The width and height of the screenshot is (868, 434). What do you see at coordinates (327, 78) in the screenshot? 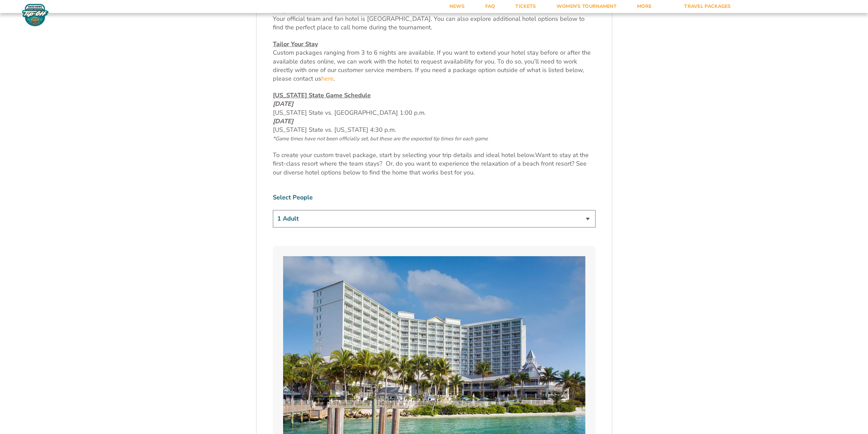
I see `a: here` at bounding box center [327, 78].